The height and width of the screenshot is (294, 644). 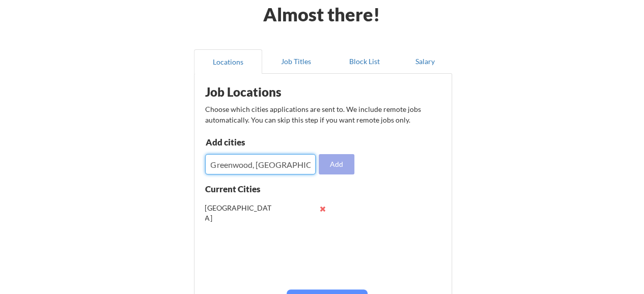 What do you see at coordinates (244, 189) in the screenshot?
I see `div: Current Cities` at bounding box center [244, 189].